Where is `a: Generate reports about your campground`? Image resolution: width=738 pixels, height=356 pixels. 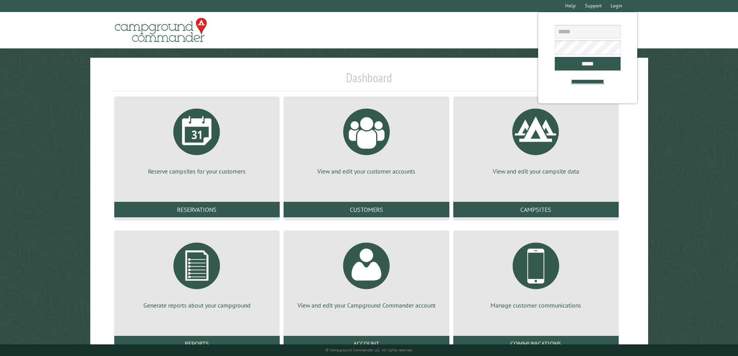 a: Generate reports about your campground is located at coordinates (197, 273).